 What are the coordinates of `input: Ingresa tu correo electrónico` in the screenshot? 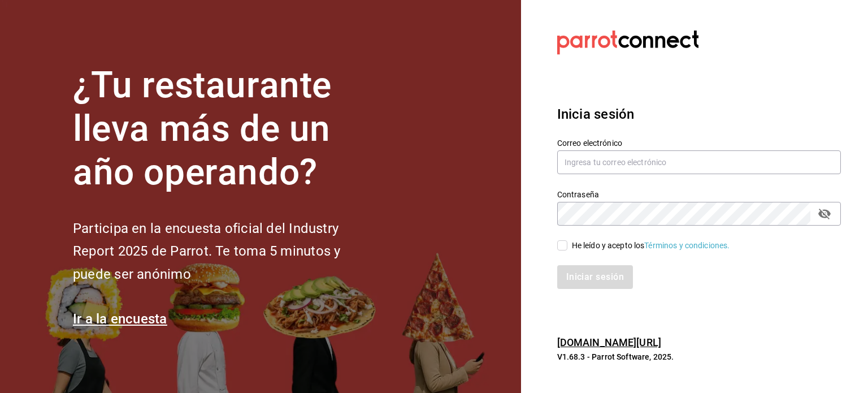 It's located at (699, 163).